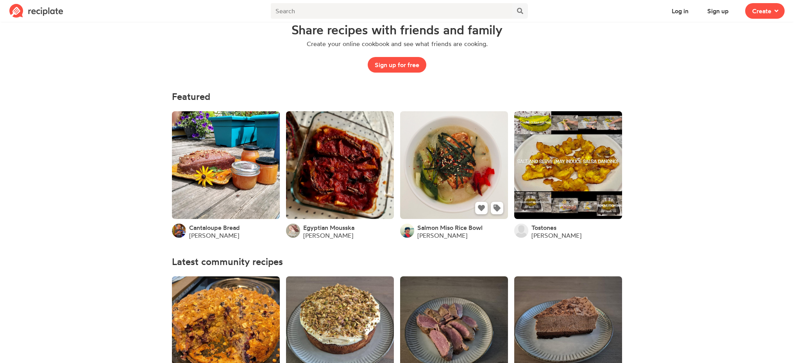  Describe the element at coordinates (765, 11) in the screenshot. I see `button: Create` at that location.